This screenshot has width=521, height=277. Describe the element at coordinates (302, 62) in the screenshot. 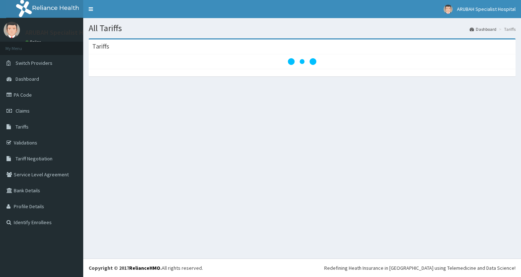

I see `svg: audio-loading` at that location.